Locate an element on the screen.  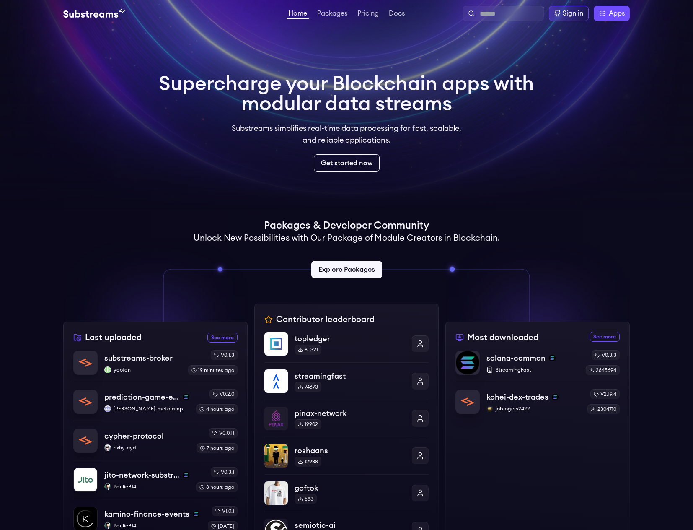
img: jito-network-substreams is located at coordinates (86, 480).